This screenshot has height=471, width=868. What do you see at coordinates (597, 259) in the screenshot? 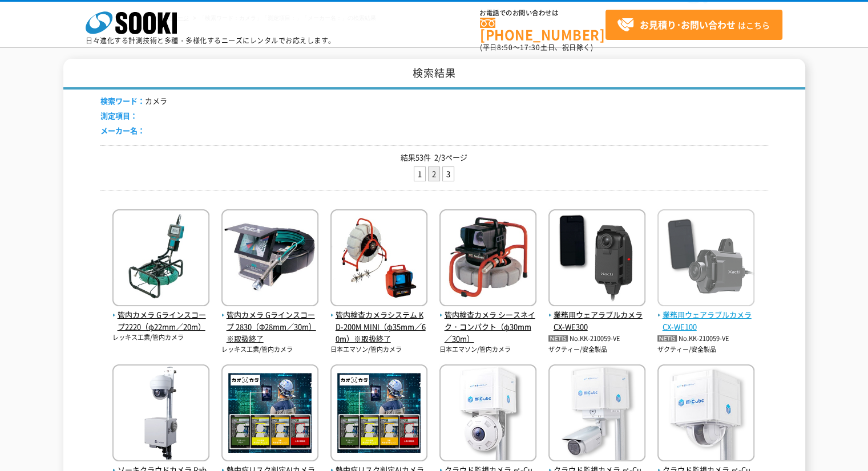
I see `img: CX-WE300` at bounding box center [597, 259].